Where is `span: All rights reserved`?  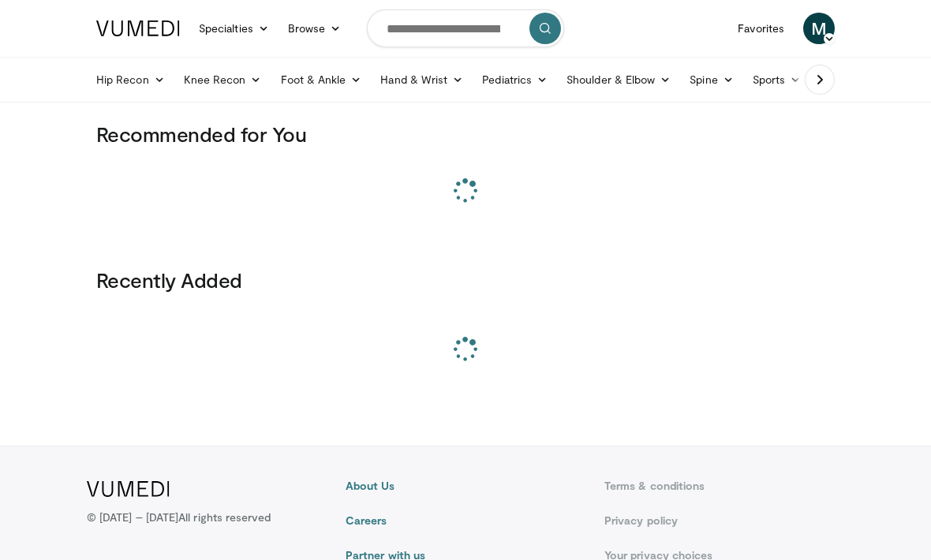
span: All rights reserved is located at coordinates (224, 517).